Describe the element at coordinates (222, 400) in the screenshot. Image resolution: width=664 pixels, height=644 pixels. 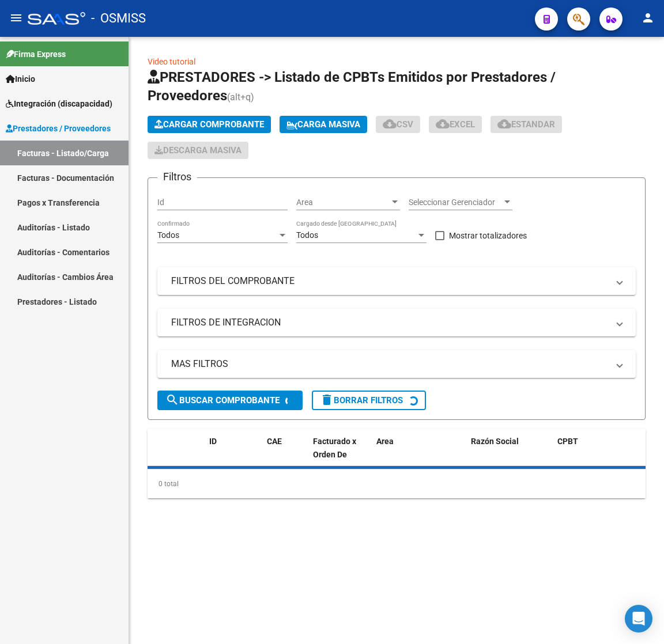
I see `span: Buscar Comprobante` at that location.